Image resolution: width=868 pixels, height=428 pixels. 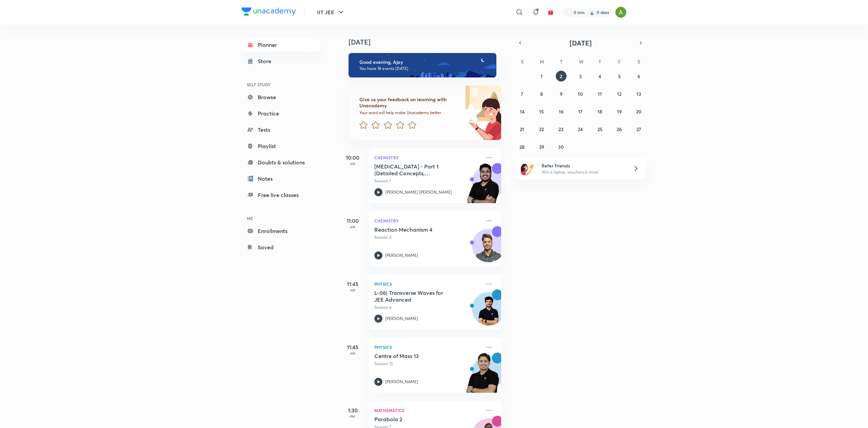 I want to click on abbr: September 26, 2025, so click(x=619, y=129).